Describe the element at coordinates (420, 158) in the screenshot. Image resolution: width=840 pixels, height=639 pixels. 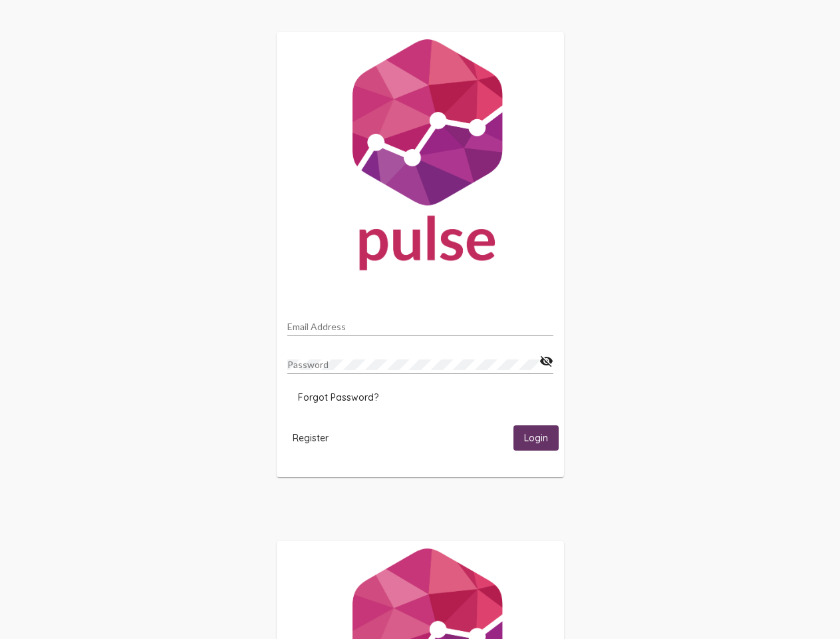
I see `img: Pulse For Good Logo` at that location.